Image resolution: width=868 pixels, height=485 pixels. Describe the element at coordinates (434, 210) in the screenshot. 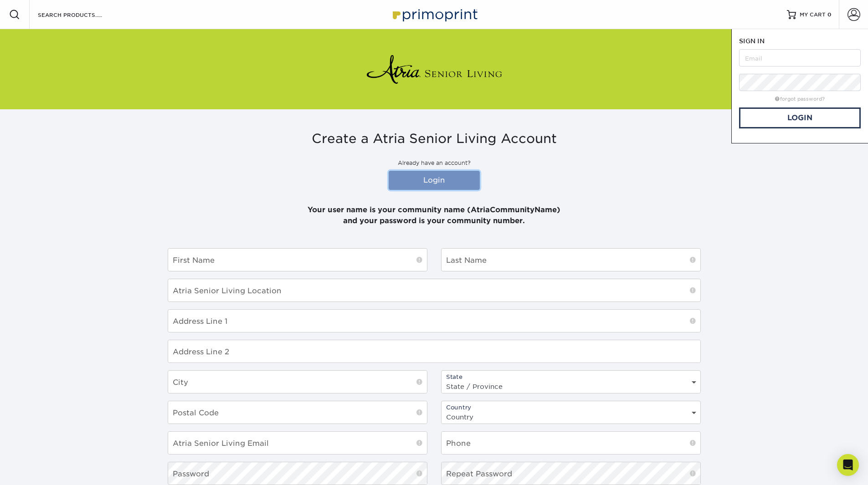

I see `p: Your user name is your community name (AtriaCommunityName) and your password is your community nu...` at that location.